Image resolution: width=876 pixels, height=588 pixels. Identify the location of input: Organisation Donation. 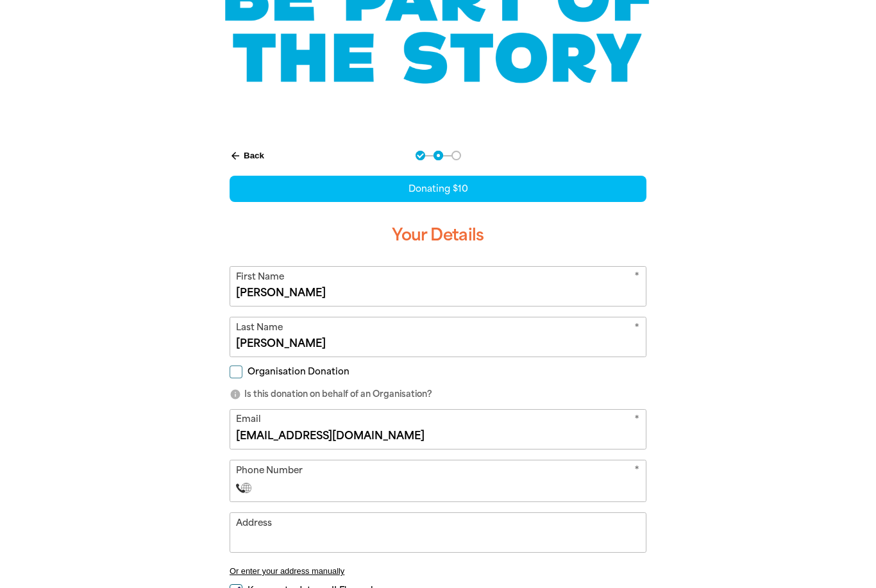
(236, 371).